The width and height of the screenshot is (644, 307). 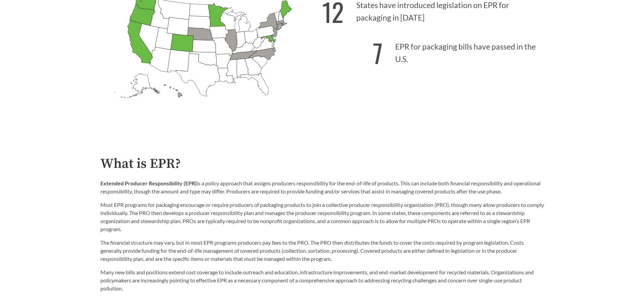 I want to click on p: is a policy approach that assigns producers responsibility for the end-of-life of products. This ..., so click(x=322, y=188).